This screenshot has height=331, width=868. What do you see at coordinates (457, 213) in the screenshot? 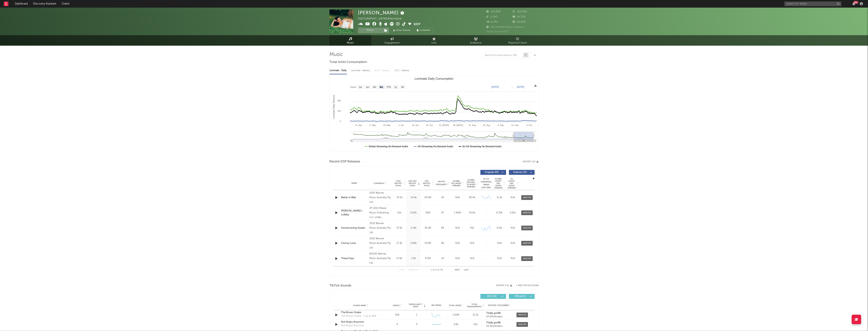
I see `div: 1.46M` at bounding box center [457, 213].